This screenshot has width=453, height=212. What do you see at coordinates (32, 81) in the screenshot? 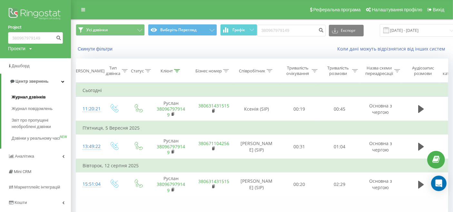
I see `font: Центр звернень` at bounding box center [32, 81].